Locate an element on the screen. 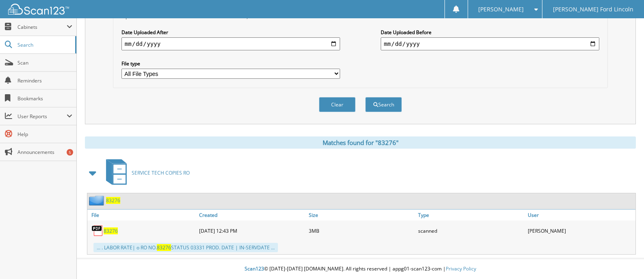 Image resolution: width=644 pixels, height=279 pixels. button: Search is located at coordinates (383, 105).